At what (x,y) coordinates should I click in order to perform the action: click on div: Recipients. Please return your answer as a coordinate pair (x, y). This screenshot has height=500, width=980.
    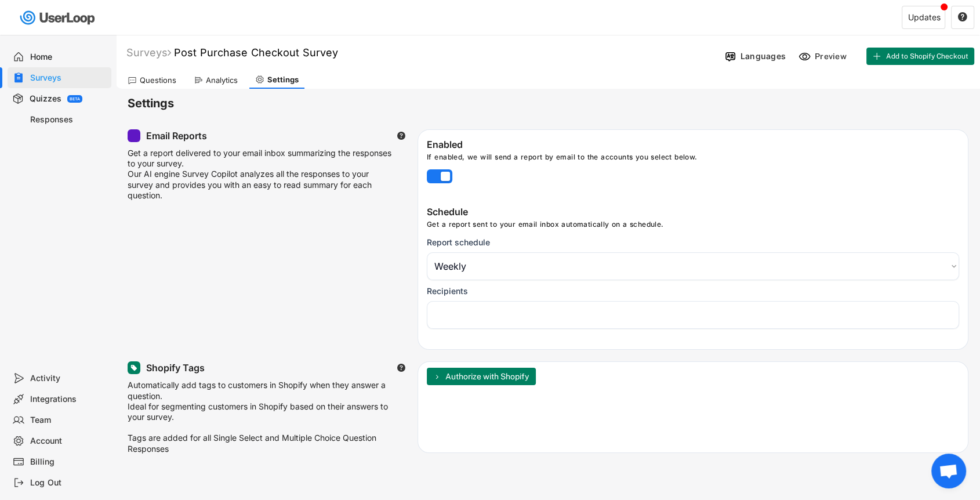
    Looking at the image, I should click on (447, 291).